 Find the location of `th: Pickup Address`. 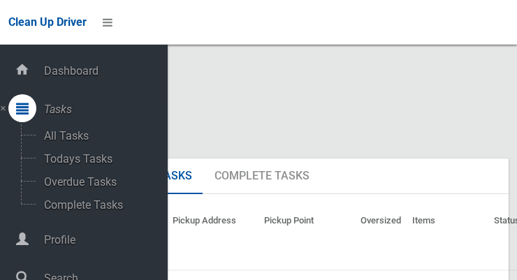

th: Pickup Address is located at coordinates (213, 238).